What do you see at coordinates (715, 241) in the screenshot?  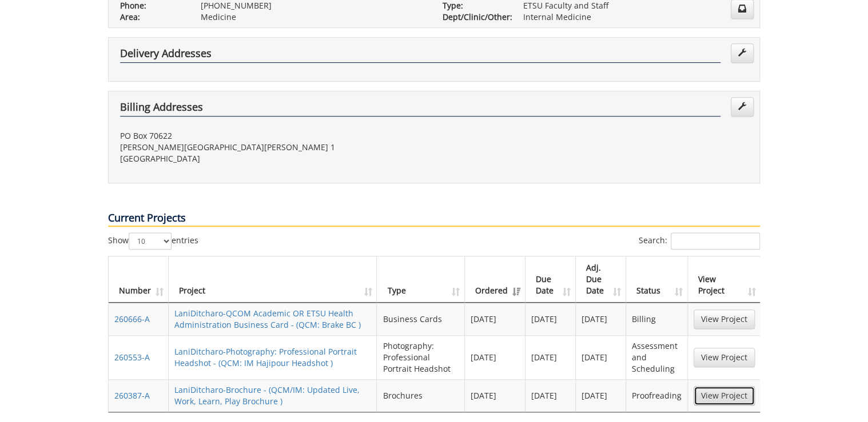 I see `input: Search:` at bounding box center [715, 241].